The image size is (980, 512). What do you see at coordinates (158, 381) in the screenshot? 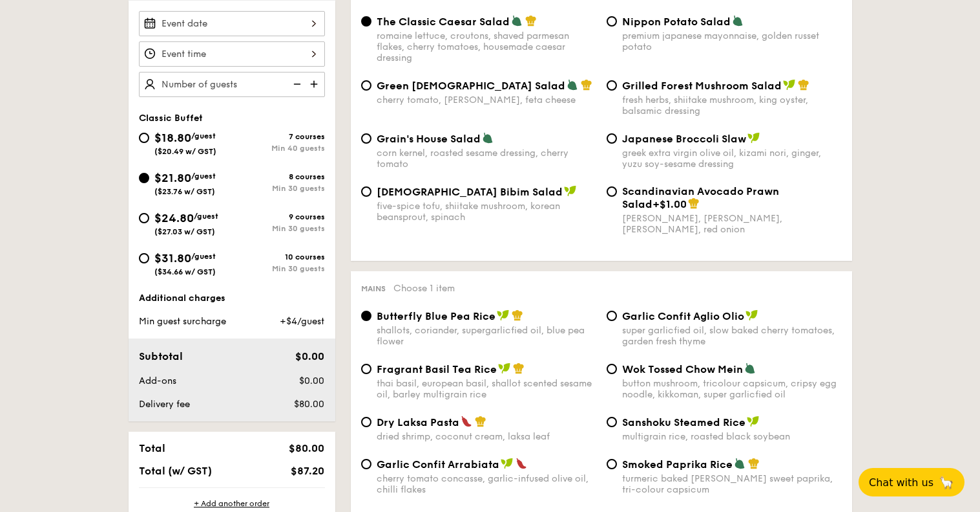
I see `span: Add-ons` at bounding box center [158, 381].